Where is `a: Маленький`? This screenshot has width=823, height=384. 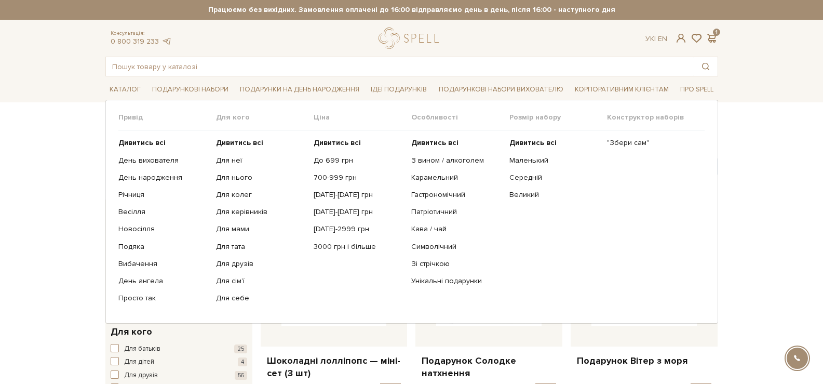 a: Маленький is located at coordinates (554, 160).